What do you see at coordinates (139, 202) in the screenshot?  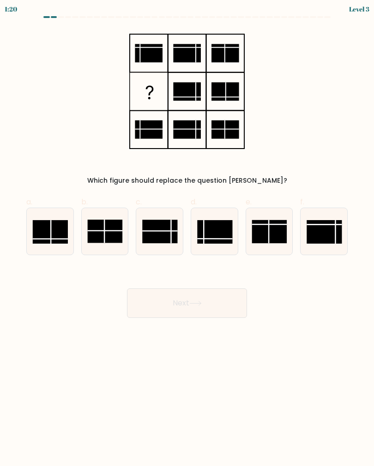 I see `span: c.` at bounding box center [139, 202].